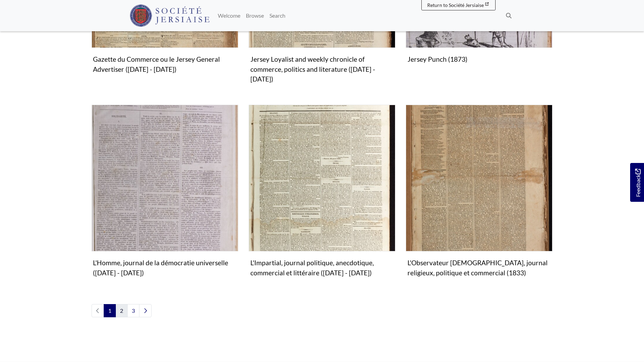  I want to click on a: Goto page 2, so click(122, 310).